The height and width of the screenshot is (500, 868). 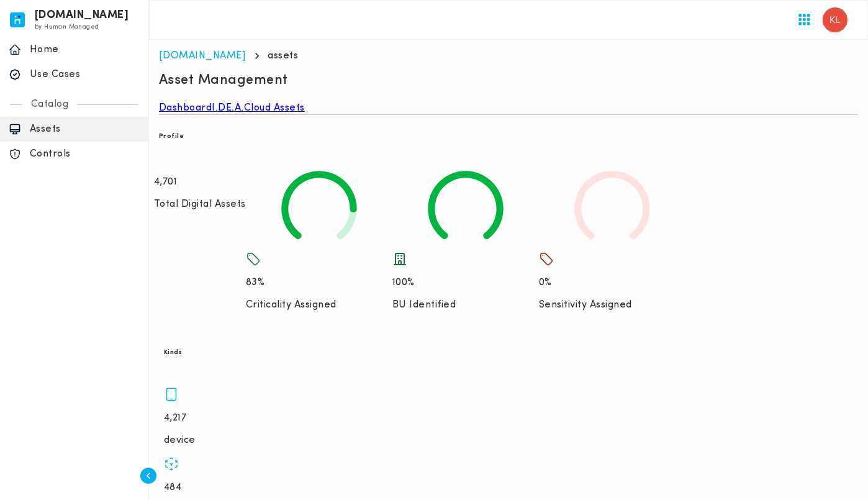 I want to click on p: Total Digital Assets, so click(x=200, y=204).